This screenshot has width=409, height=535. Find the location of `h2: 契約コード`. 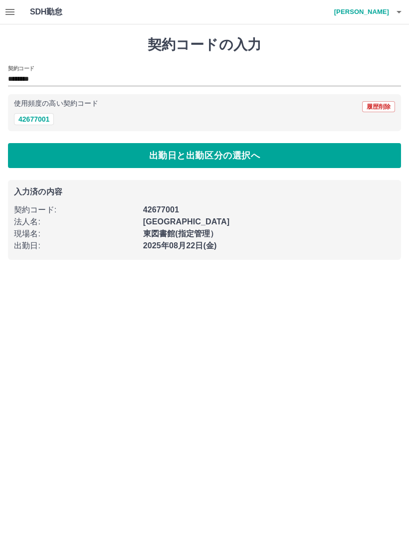

h2: 契約コード is located at coordinates (21, 68).